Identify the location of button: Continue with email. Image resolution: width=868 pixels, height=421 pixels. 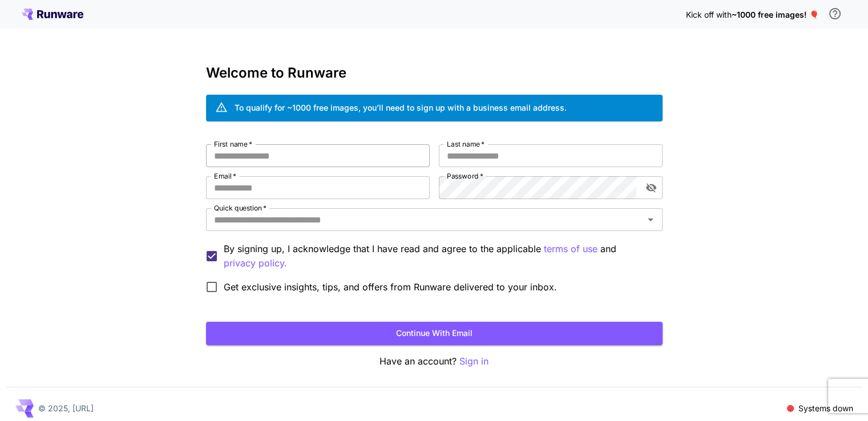
(434, 333).